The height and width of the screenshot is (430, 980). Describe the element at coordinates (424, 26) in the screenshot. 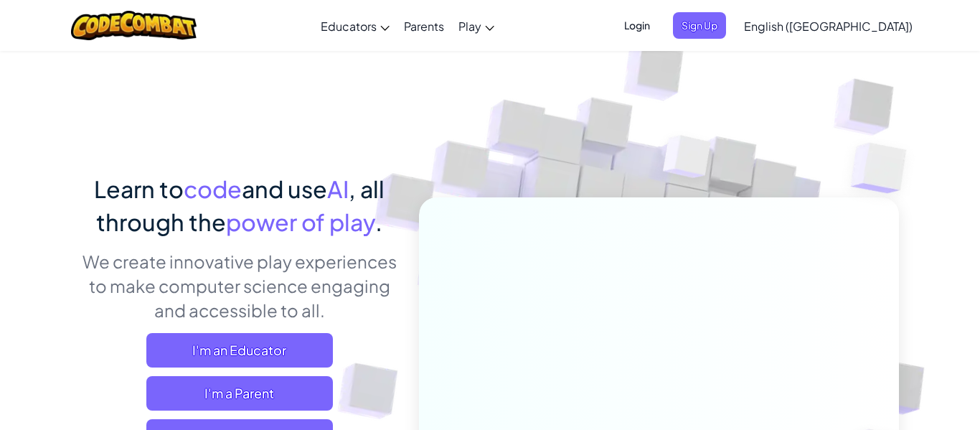

I see `a: Parents` at that location.